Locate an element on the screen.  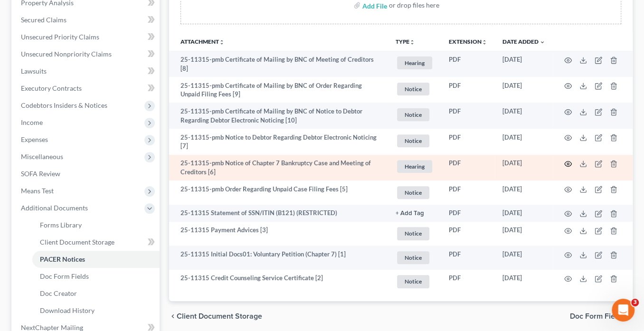
a: Unsecured Priority Claims is located at coordinates (87, 37).